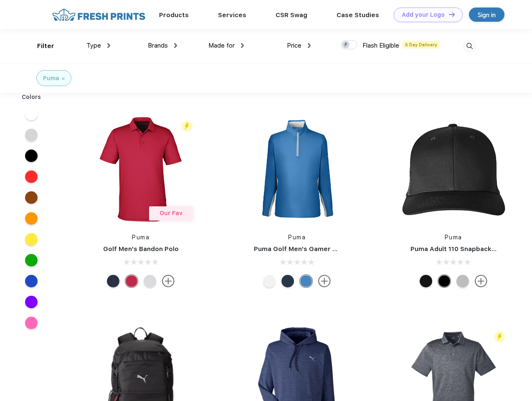  Describe the element at coordinates (174, 15) in the screenshot. I see `a: Products` at that location.